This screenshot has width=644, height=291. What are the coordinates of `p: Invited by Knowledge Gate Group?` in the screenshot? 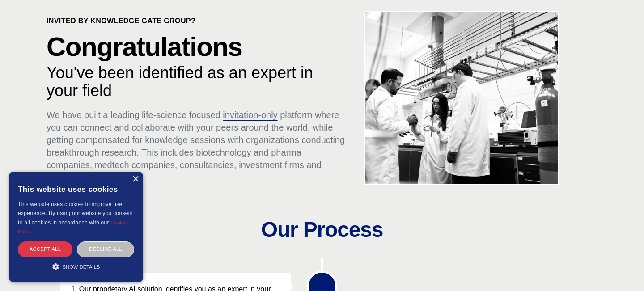 It's located at (197, 21).